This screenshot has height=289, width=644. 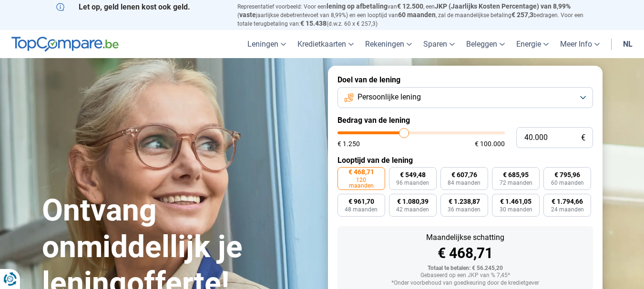 I want to click on a: Rekeningen, so click(x=388, y=44).